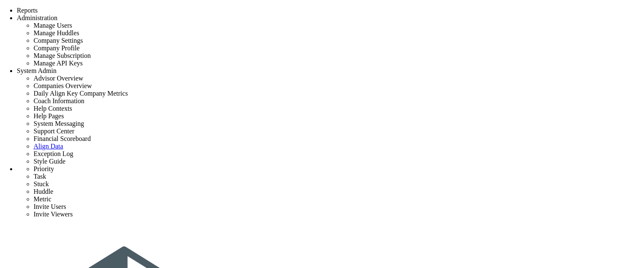 The image size is (644, 268). What do you see at coordinates (58, 40) in the screenshot?
I see `span: Company Settings` at bounding box center [58, 40].